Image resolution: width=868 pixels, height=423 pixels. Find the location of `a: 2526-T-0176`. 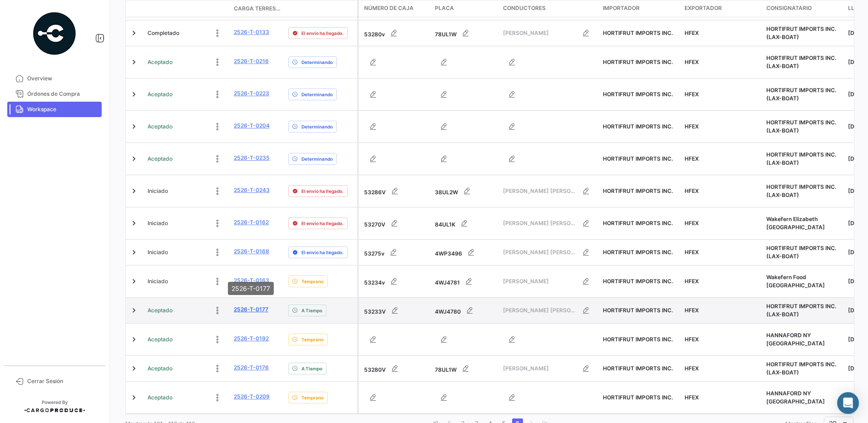

a: 2526-T-0176 is located at coordinates (251, 368).